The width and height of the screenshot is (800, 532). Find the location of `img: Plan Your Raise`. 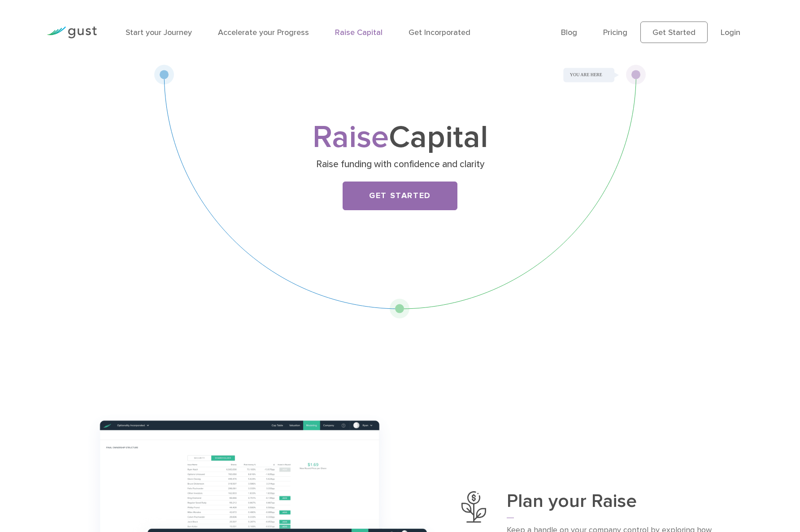

img: Plan Your Raise is located at coordinates (473, 506).